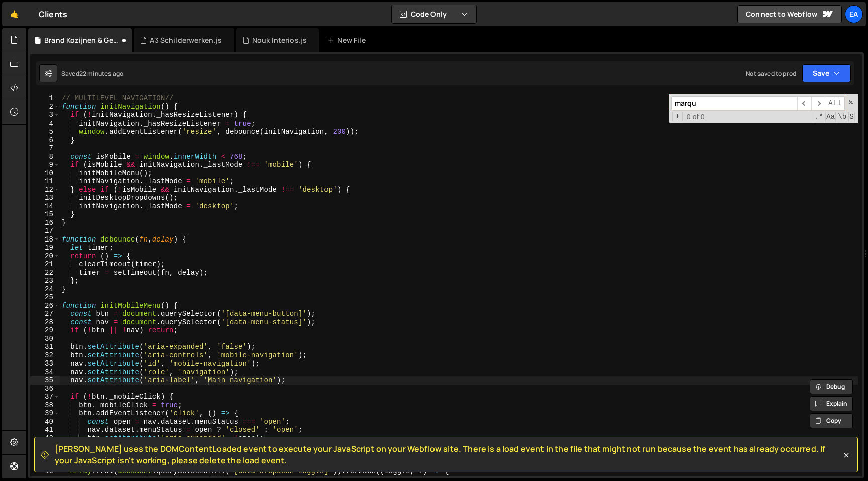  Describe the element at coordinates (45, 422) in the screenshot. I see `div: 40` at that location.